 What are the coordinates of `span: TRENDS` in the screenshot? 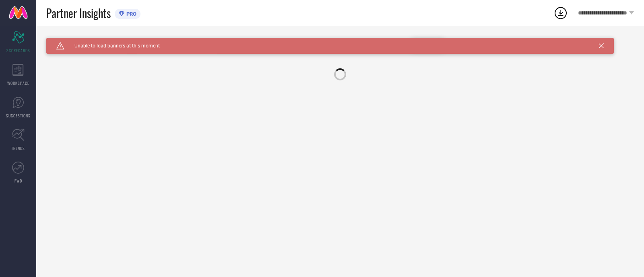 It's located at (18, 148).